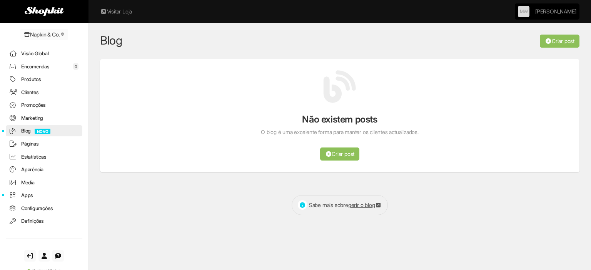 The width and height of the screenshot is (591, 270). I want to click on img: Shopkit, so click(44, 12).